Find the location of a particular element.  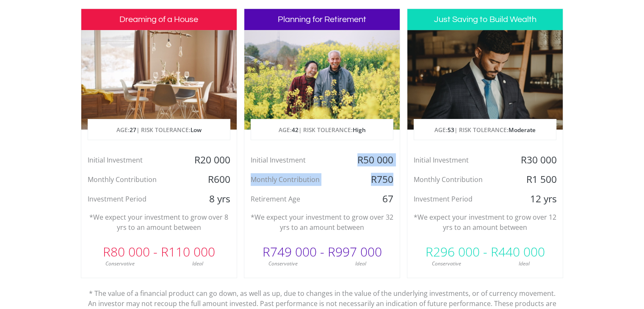

div: R80 000 - R110 000 is located at coordinates (159, 252).